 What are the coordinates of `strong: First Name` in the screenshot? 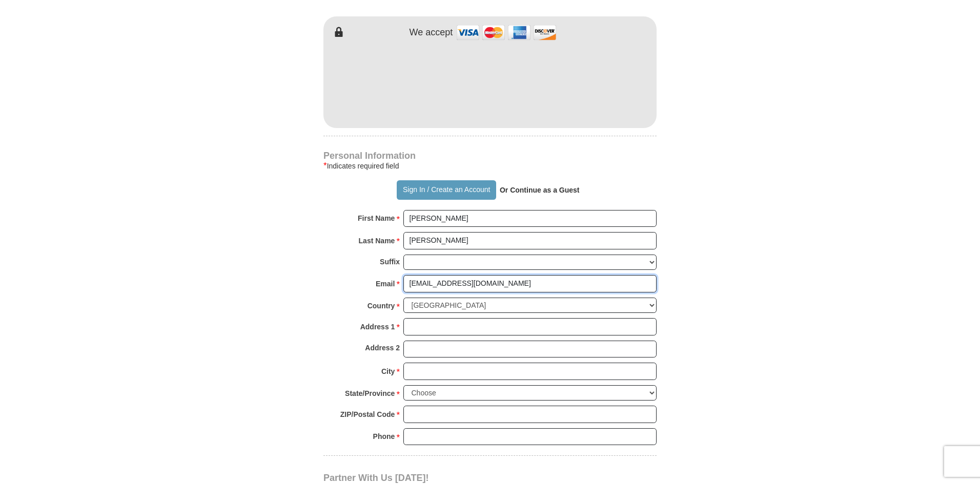 It's located at (376, 218).